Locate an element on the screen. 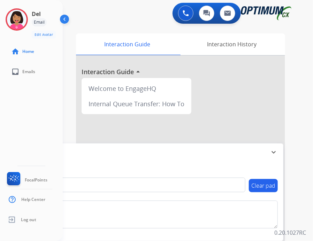  div: Internal Queue Transfer: How To is located at coordinates (136, 104).